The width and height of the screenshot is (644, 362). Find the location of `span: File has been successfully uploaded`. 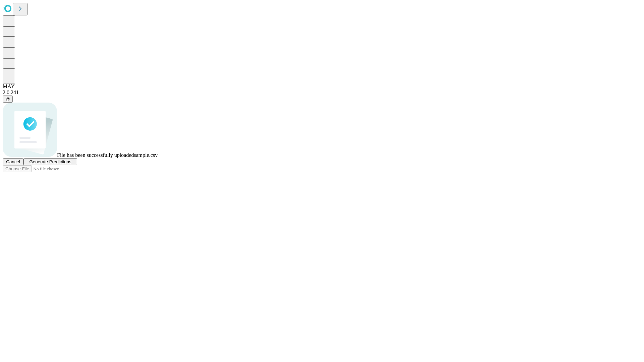

span: File has been successfully uploaded is located at coordinates (95, 155).